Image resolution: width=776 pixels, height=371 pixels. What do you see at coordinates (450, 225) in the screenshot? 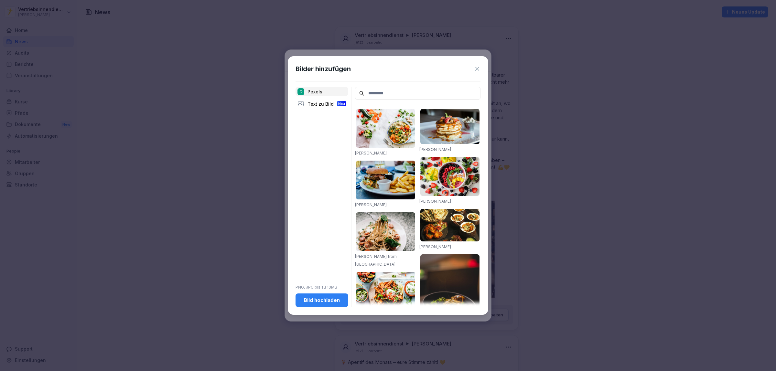
I see `img: pexels-photo-958545.jpeg` at bounding box center [450, 225].